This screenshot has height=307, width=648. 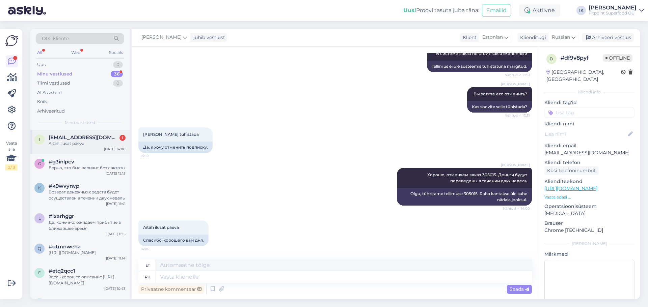 What do you see at coordinates (589, 254) in the screenshot?
I see `p: Märkmed` at bounding box center [589, 254].